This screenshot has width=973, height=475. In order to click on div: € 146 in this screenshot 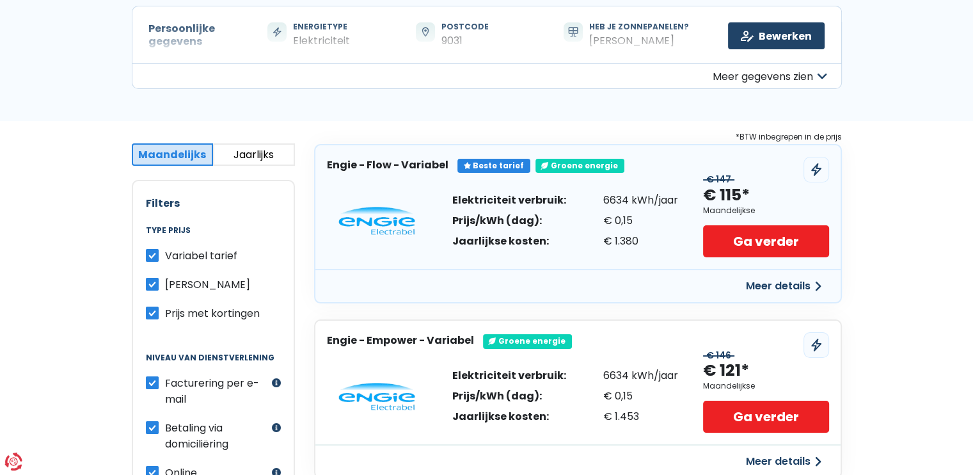, I will do `click(719, 355)`.